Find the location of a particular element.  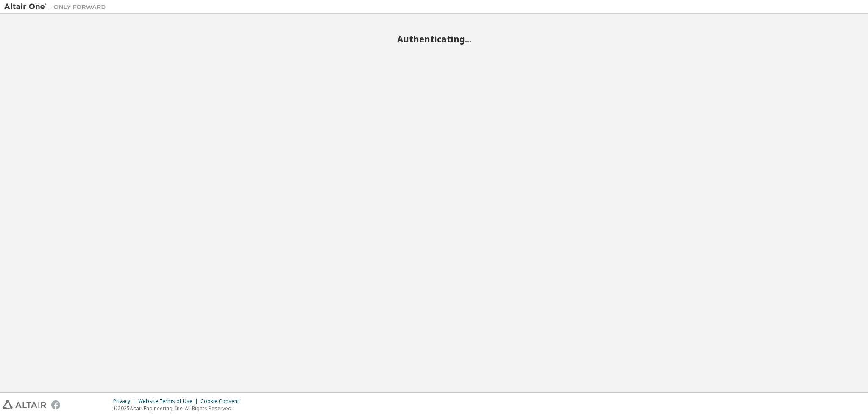

img: facebook.svg is located at coordinates (55, 405).